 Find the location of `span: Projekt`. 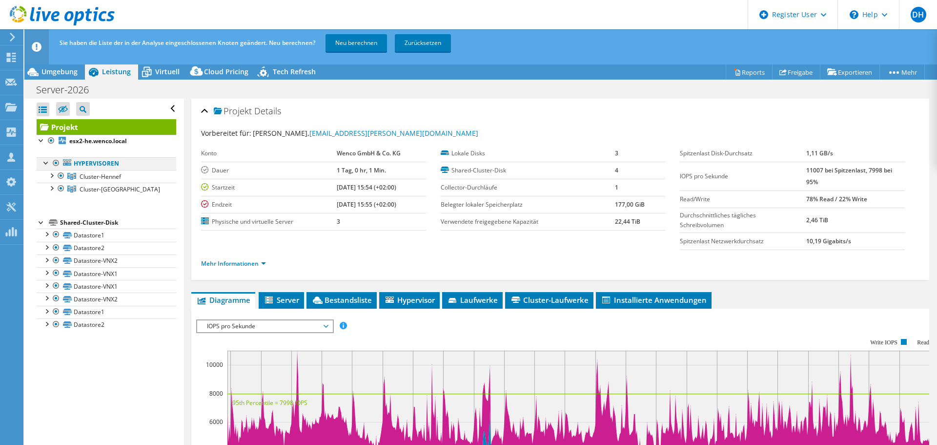

span: Projekt is located at coordinates (233, 111).